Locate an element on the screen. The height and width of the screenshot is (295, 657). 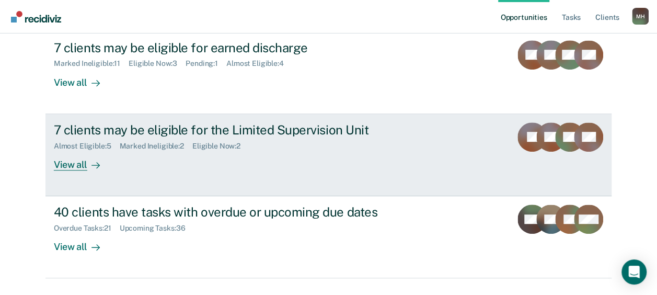
img: Recidiviz is located at coordinates (36, 17).